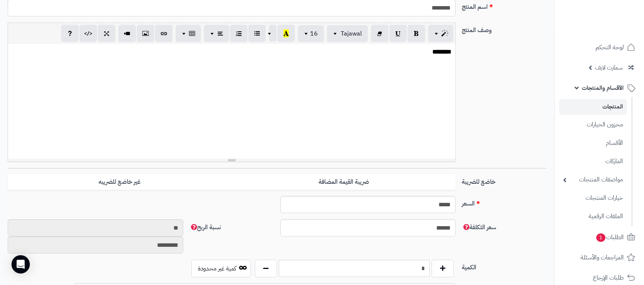  I want to click on label: الكمية, so click(504, 266).